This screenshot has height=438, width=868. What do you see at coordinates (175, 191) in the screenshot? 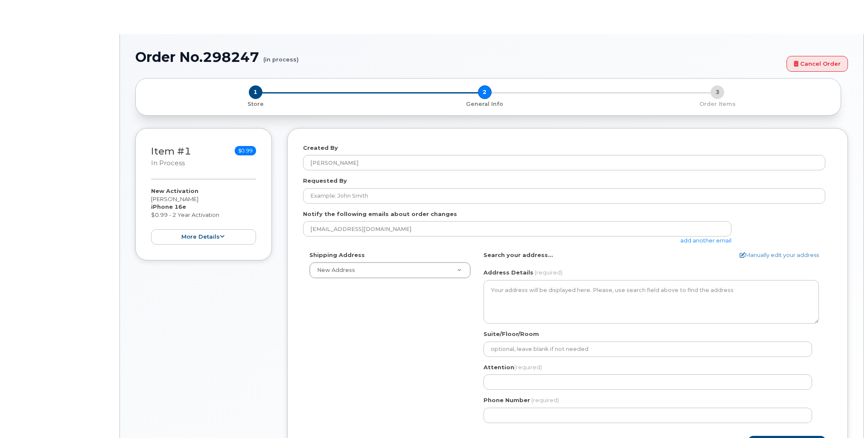
I see `strong: New Activation` at bounding box center [175, 191].